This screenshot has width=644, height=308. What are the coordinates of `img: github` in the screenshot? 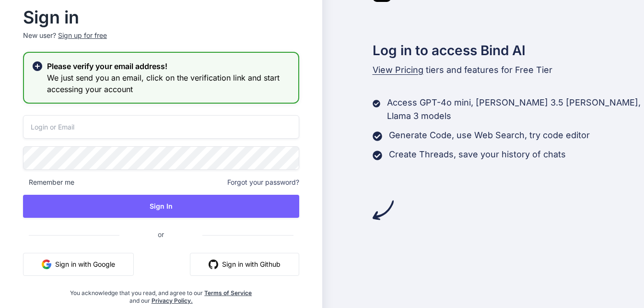 It's located at (213, 265).